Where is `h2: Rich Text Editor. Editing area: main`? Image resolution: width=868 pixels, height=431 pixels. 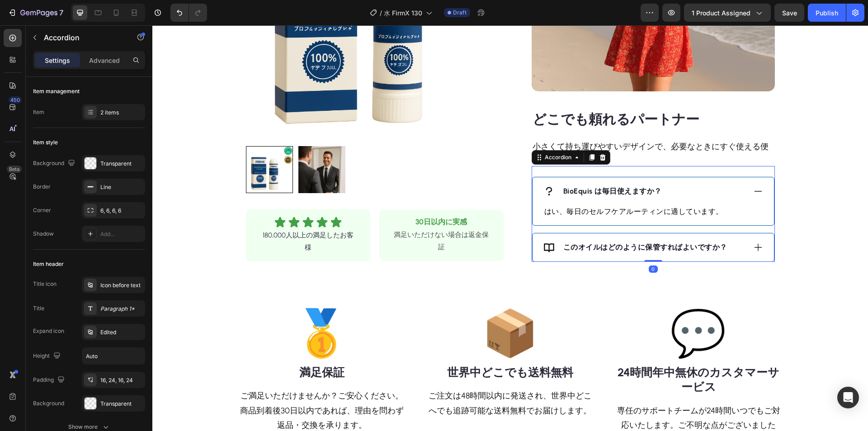 h2: Rich Text Editor. Editing area: main is located at coordinates (501, 94).